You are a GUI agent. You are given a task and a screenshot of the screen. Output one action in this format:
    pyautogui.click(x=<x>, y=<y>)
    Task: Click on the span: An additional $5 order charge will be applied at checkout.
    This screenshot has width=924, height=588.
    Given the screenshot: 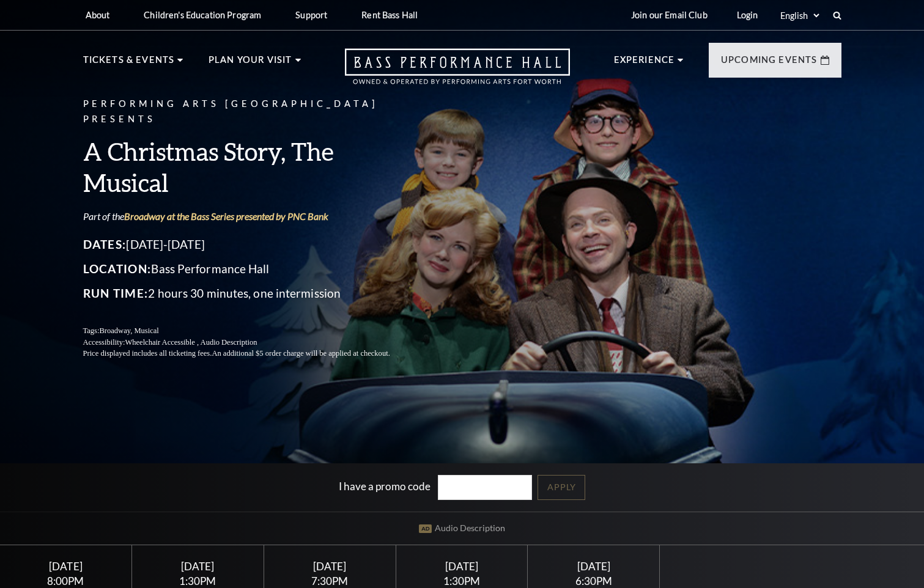 What is the action you would take?
    pyautogui.click(x=300, y=353)
    